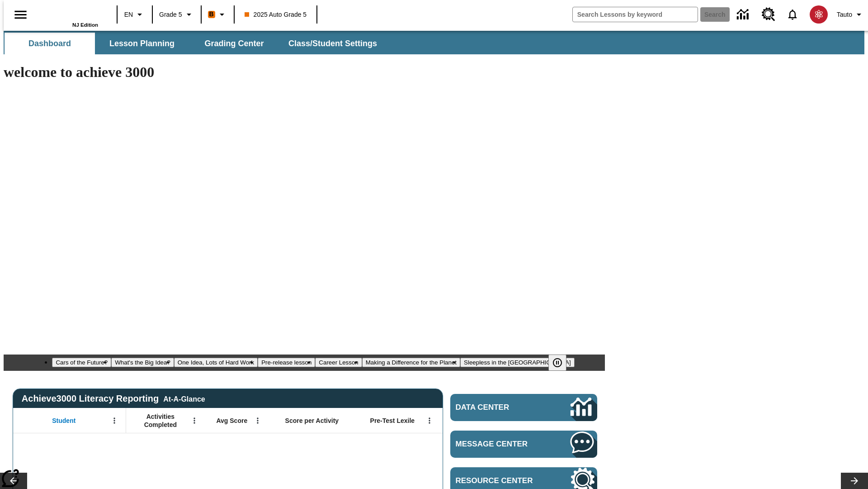 Image resolution: width=868 pixels, height=489 pixels. I want to click on div: At-A-Glance, so click(184, 398).